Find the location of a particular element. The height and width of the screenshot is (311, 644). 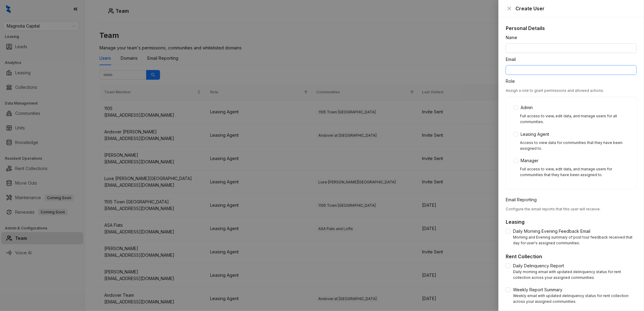

label: Email is located at coordinates (512, 60).